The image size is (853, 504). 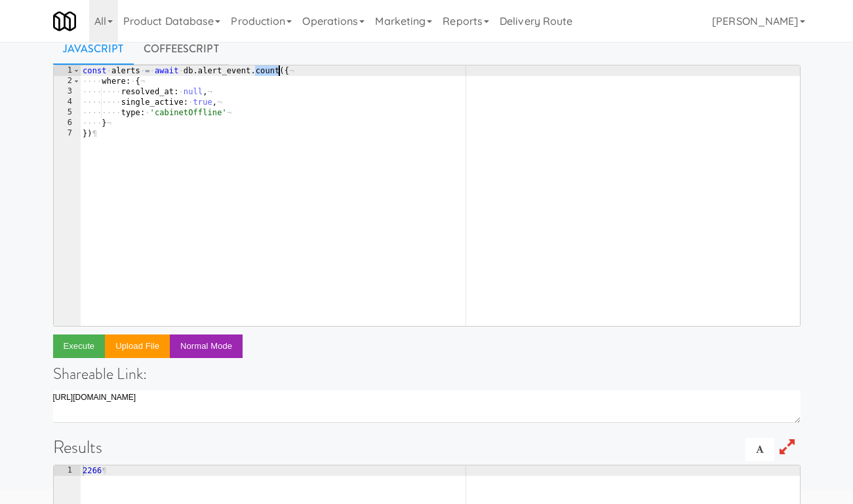 I want to click on a: CoffeeScript, so click(x=181, y=50).